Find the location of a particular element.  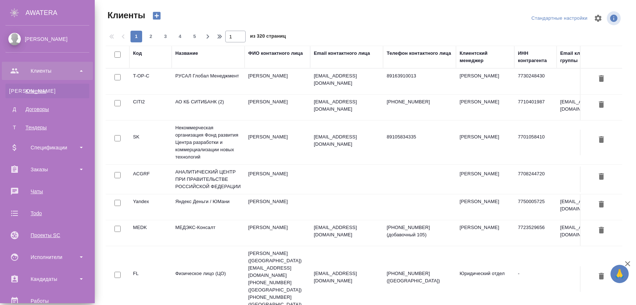

div: Телефон контактного лица is located at coordinates (419, 53).